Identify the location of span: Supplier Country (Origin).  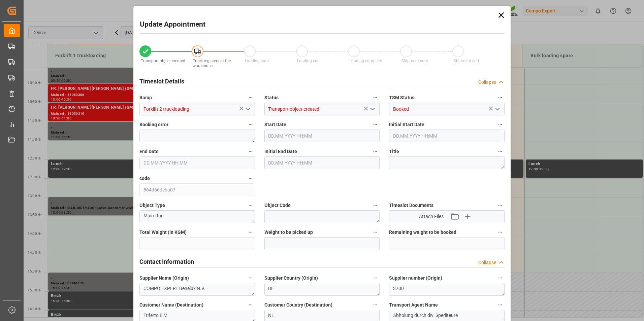
(291, 278).